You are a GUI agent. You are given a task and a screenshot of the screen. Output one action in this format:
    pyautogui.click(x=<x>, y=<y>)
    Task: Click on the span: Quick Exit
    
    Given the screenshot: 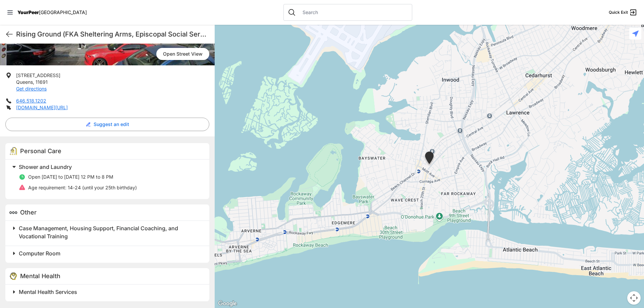 What is the action you would take?
    pyautogui.click(x=618, y=12)
    